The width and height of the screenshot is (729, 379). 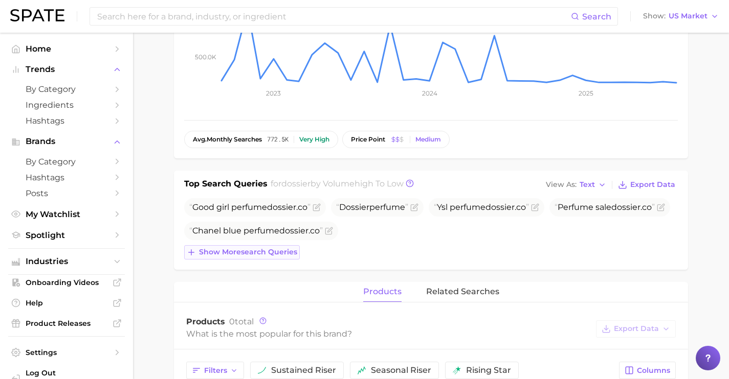 What do you see at coordinates (604, 207) in the screenshot?
I see `span: Perfume sale .co` at bounding box center [604, 207].